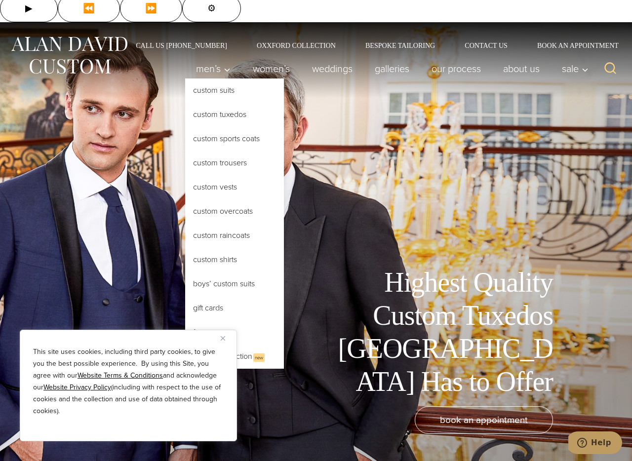  What do you see at coordinates (259, 358) in the screenshot?
I see `span: New` at bounding box center [259, 358].